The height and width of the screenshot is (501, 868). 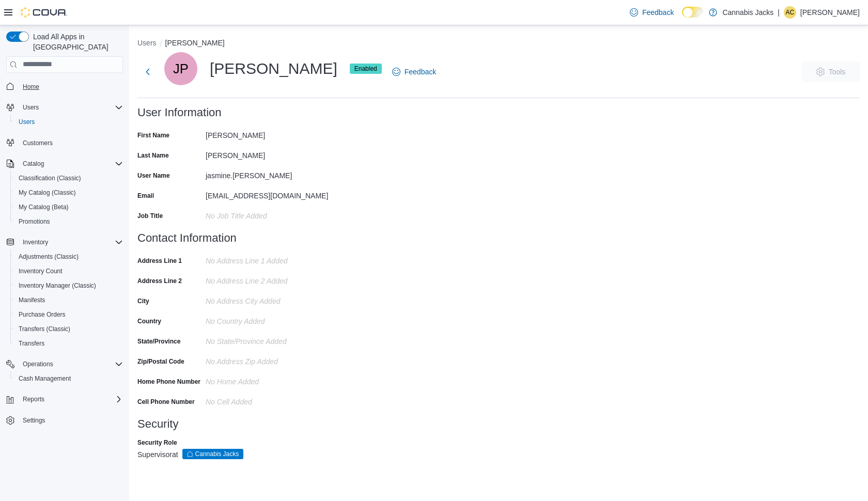 What do you see at coordinates (181, 69) in the screenshot?
I see `span: JP` at bounding box center [181, 69].